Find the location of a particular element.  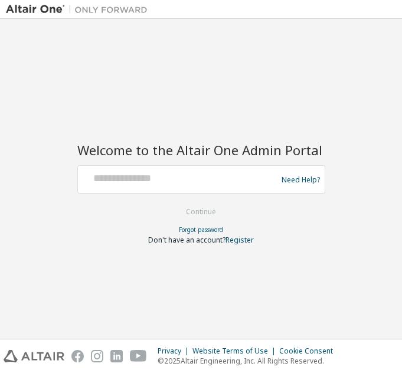

img: altair_logo.svg is located at coordinates (34, 356).